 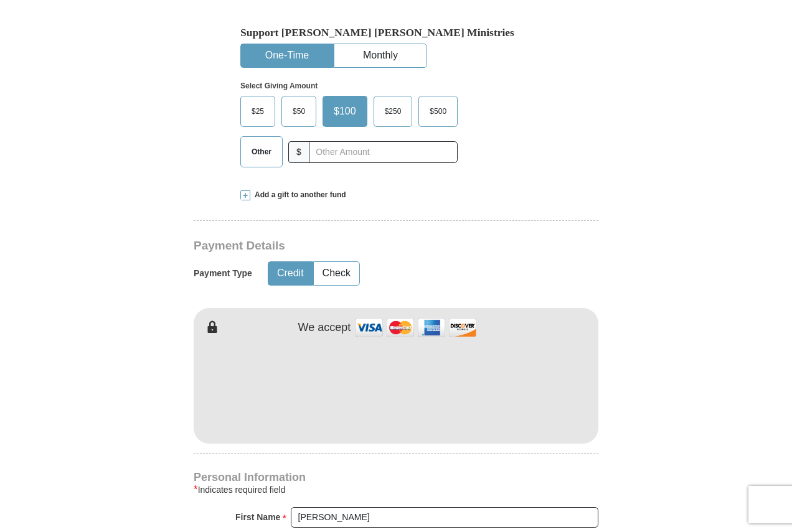 What do you see at coordinates (298, 195) in the screenshot?
I see `span: Add a gift to another fund` at bounding box center [298, 195].